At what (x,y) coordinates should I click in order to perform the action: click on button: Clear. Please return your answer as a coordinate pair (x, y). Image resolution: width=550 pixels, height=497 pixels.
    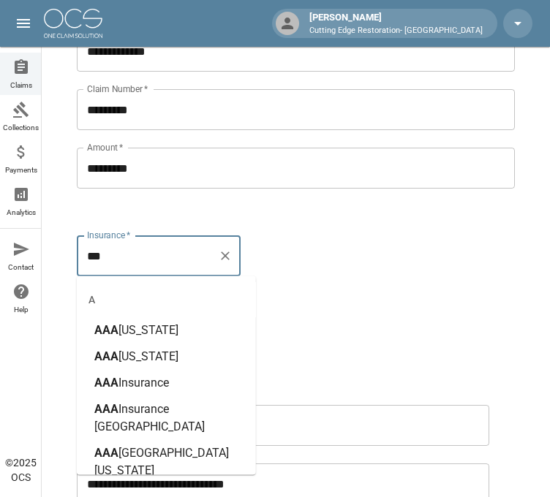
    Looking at the image, I should click on (225, 256).